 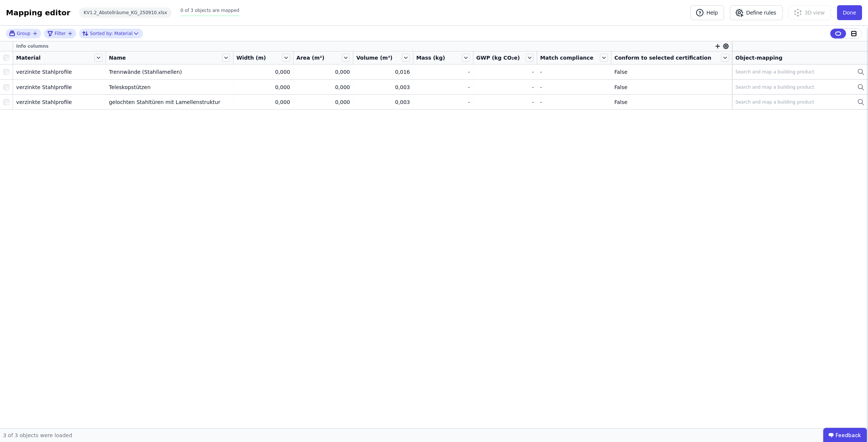 What do you see at coordinates (170, 102) in the screenshot?
I see `div: gelochten Stahltüren mit Lamellenstruktur` at bounding box center [170, 102].